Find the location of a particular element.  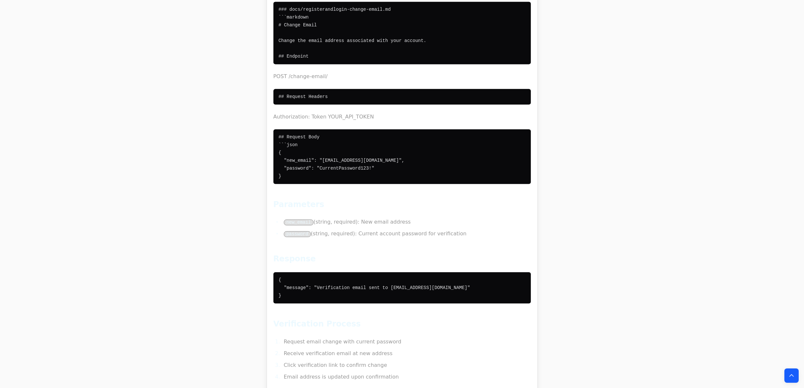

button: Back to top is located at coordinates (791, 376).